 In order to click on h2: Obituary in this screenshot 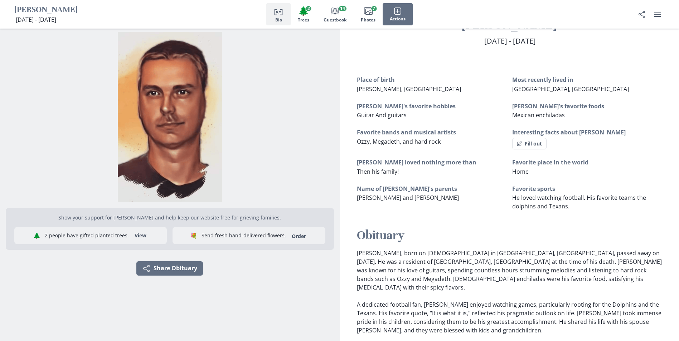, I will do `click(509, 235)`.